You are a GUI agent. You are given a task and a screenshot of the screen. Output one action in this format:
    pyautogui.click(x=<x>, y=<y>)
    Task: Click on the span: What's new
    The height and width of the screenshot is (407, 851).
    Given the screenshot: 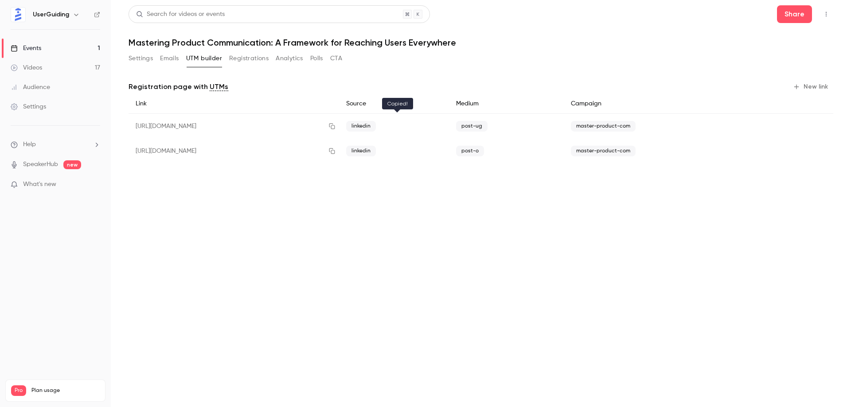 What is the action you would take?
    pyautogui.click(x=39, y=184)
    